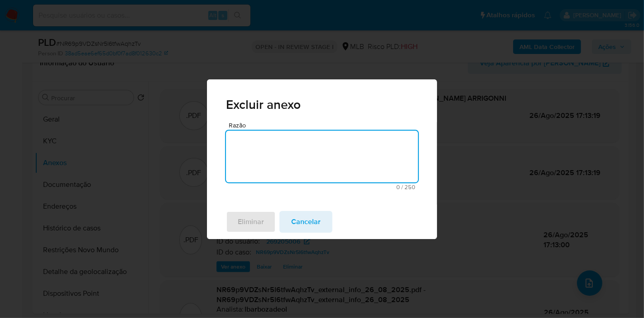 This screenshot has width=644, height=318. What do you see at coordinates (325, 125) in the screenshot?
I see `span: Razão` at bounding box center [325, 125].